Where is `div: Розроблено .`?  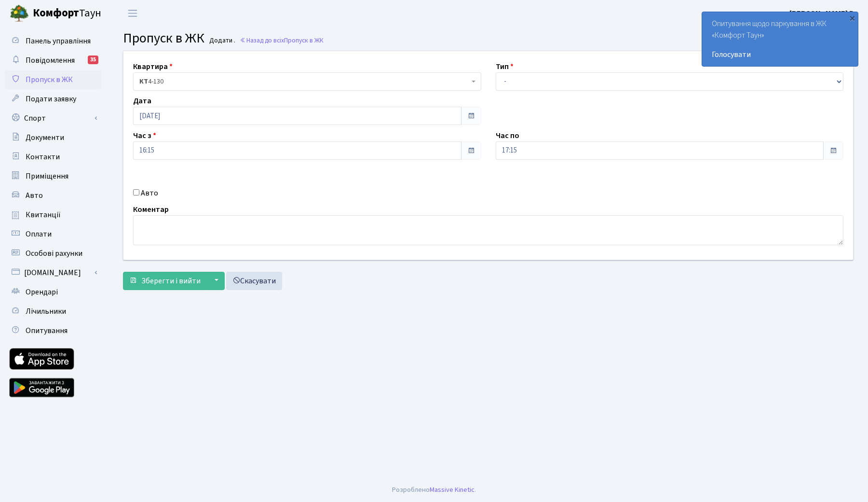 div: Розроблено . is located at coordinates (434, 490).